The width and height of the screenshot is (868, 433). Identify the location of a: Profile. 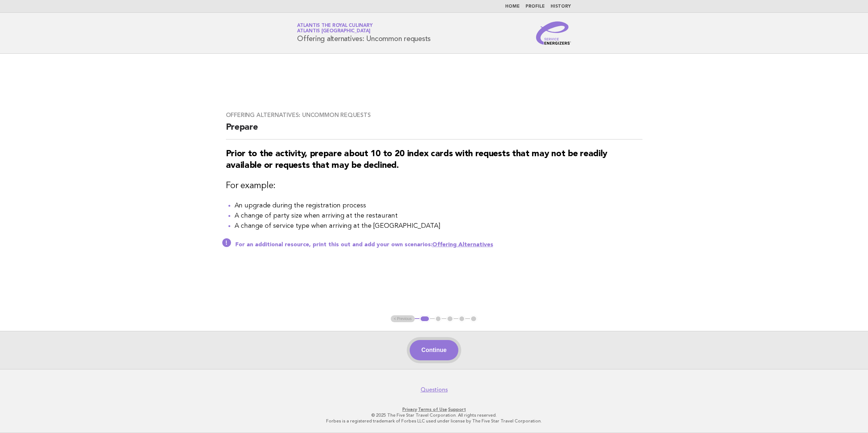
(535, 6).